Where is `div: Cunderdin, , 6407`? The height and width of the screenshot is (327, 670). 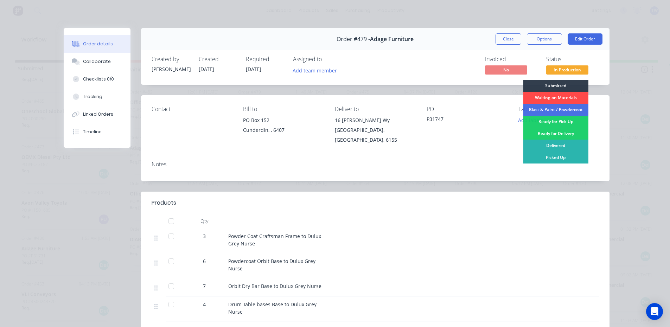 div: Cunderdin, , 6407 is located at coordinates (283, 130).